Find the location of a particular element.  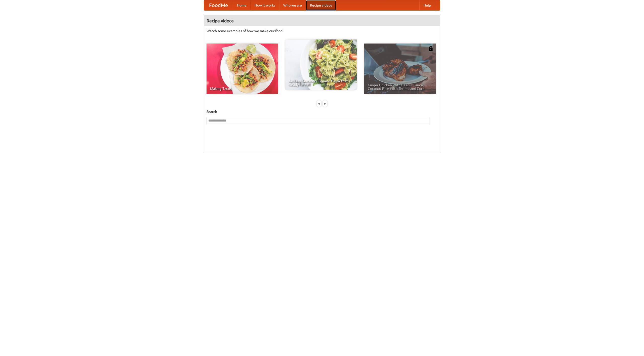

span: An Easy, Summery Tomato Pasta That's Ready for Fall is located at coordinates (321, 83).